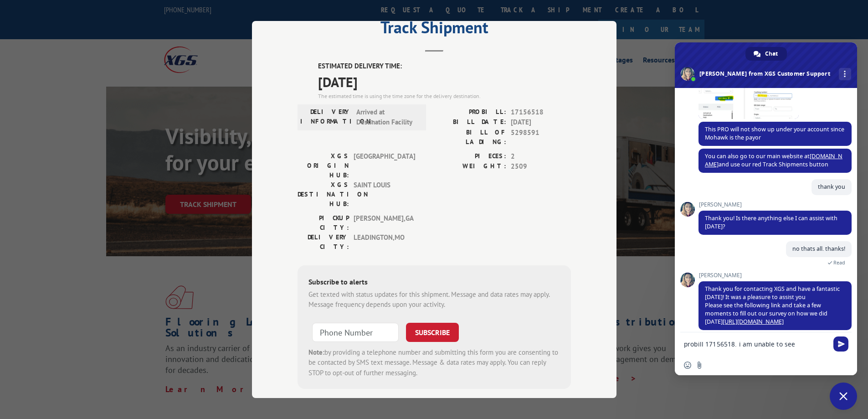 This screenshot has width=868, height=419. Describe the element at coordinates (316, 352) in the screenshot. I see `strong: Note:` at that location.